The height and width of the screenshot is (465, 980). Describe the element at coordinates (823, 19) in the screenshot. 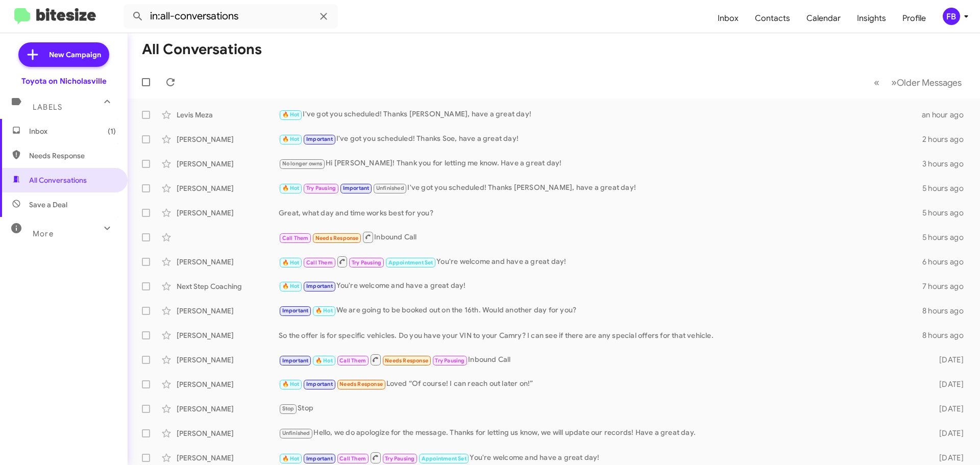

I see `span: Calendar` at that location.